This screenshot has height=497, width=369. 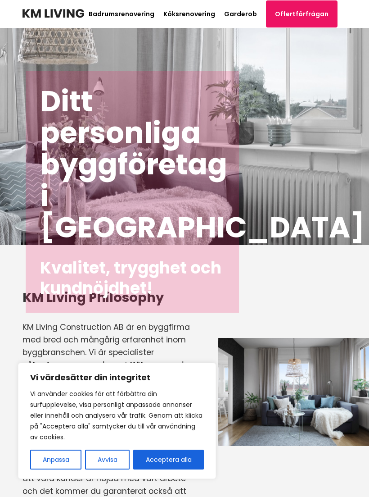 I want to click on p: Vi använder cookies för att förbättra din surfupplevelse, visa personligt anpassade annonser elle..., so click(x=117, y=415).